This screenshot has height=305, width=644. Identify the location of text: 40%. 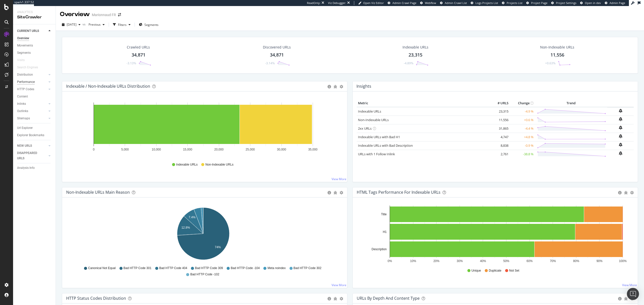
(483, 261).